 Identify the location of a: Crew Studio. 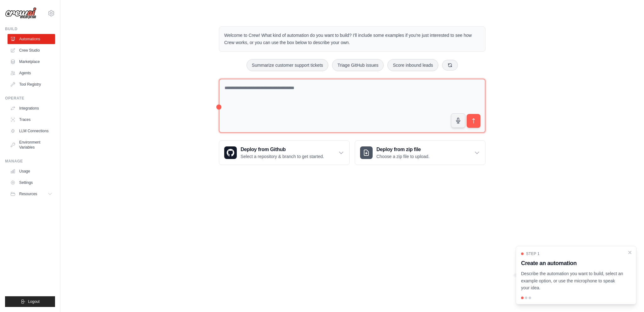
(31, 50).